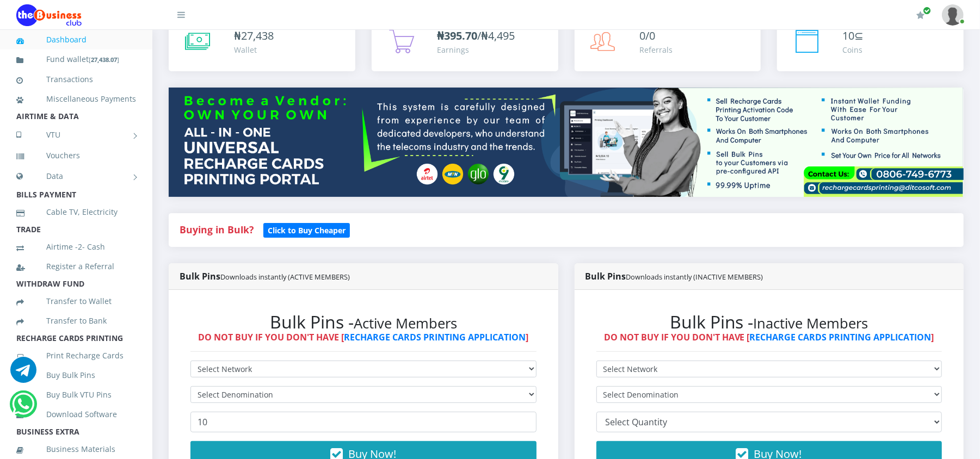 Image resolution: width=980 pixels, height=459 pixels. I want to click on div: Coins, so click(853, 49).